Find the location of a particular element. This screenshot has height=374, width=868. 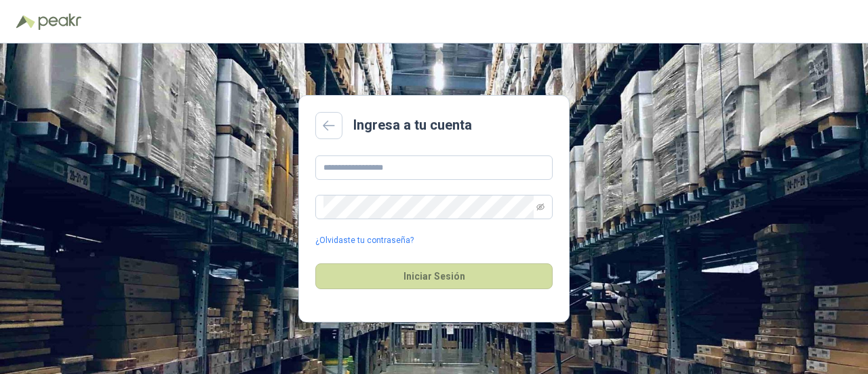

a: ¿Olvidaste tu contraseña? is located at coordinates (364, 240).